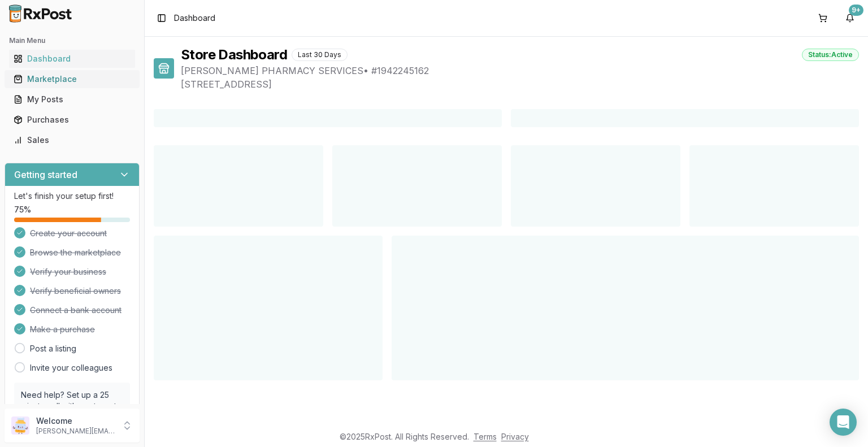  I want to click on img: RxPost Logo, so click(41, 14).